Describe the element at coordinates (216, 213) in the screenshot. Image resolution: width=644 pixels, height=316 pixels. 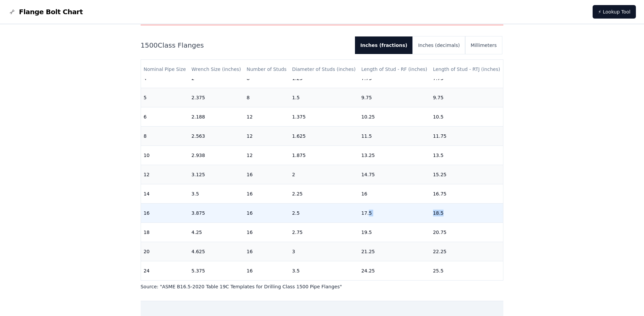
I see `td: 3.875` at that location.